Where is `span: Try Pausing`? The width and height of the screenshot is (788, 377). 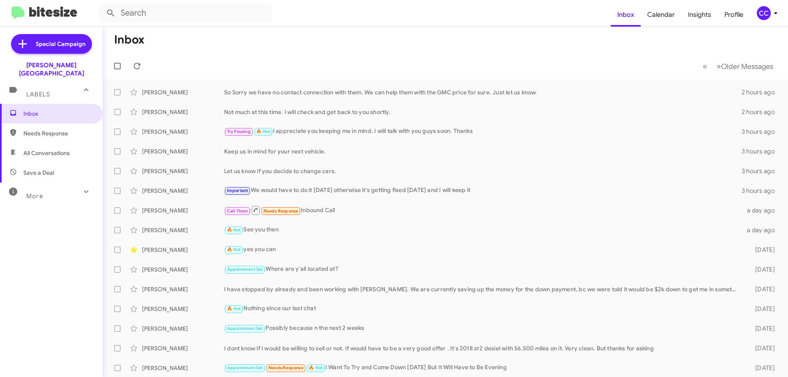 span: Try Pausing is located at coordinates (239, 131).